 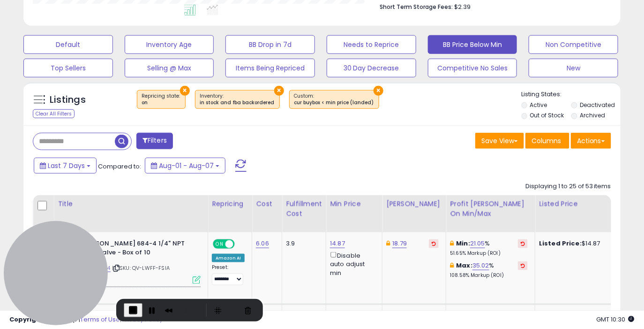 What do you see at coordinates (141, 268) in the screenshot?
I see `span: | SKU: QV-LWFF-FSIA` at bounding box center [141, 268].